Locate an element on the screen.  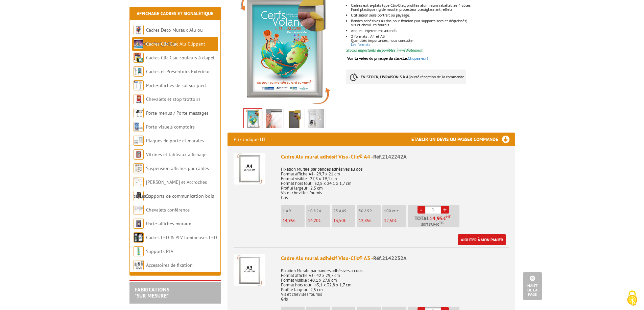
font: Stocks importants disponibles immédiatement is located at coordinates (385, 50).